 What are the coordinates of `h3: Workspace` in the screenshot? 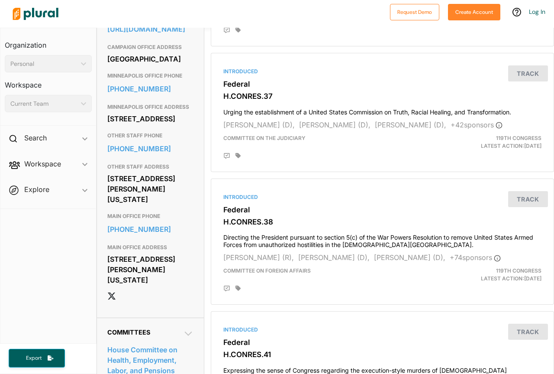 It's located at (48, 82).